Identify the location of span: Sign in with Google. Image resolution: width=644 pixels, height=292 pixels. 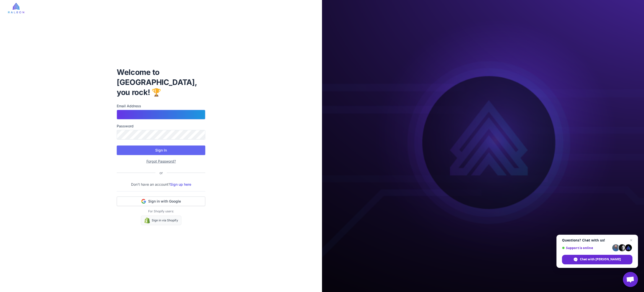
(165, 201).